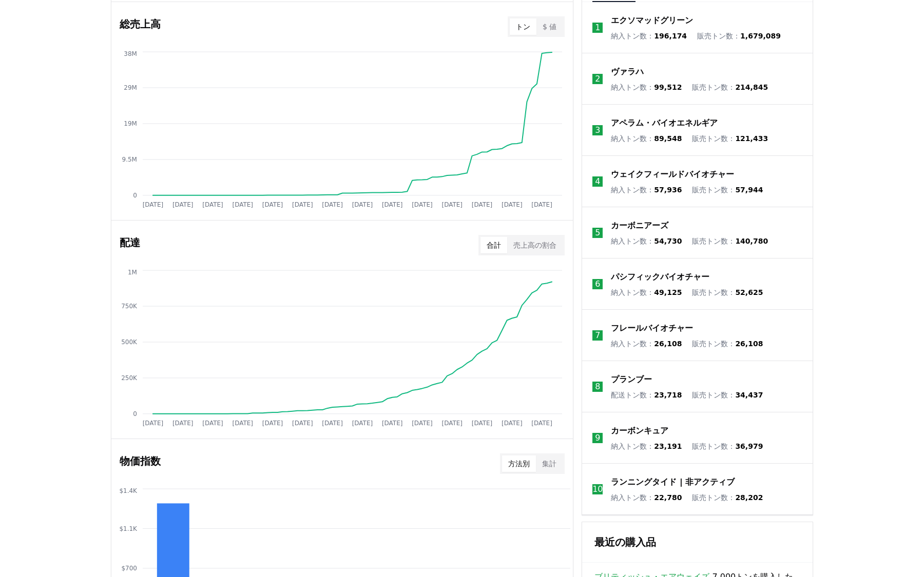 The image size is (924, 577). Describe the element at coordinates (672, 482) in the screenshot. I see `a: ランニングタイド | 非アクティブ` at that location.